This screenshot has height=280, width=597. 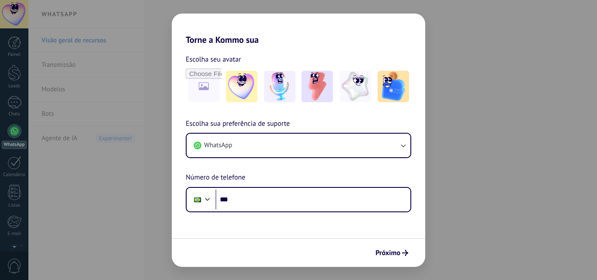 What do you see at coordinates (299, 29) in the screenshot?
I see `h2: Torne a Kommo sua` at bounding box center [299, 29].